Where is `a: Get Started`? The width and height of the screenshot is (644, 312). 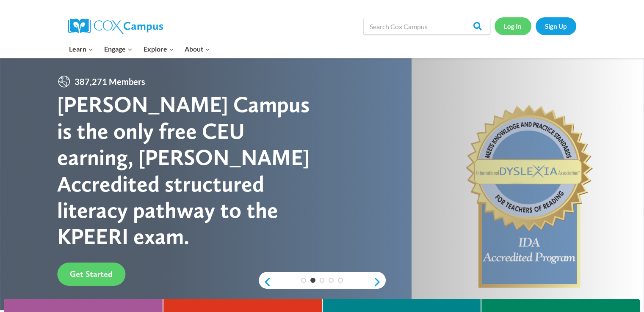 a: Get Started is located at coordinates (91, 274).